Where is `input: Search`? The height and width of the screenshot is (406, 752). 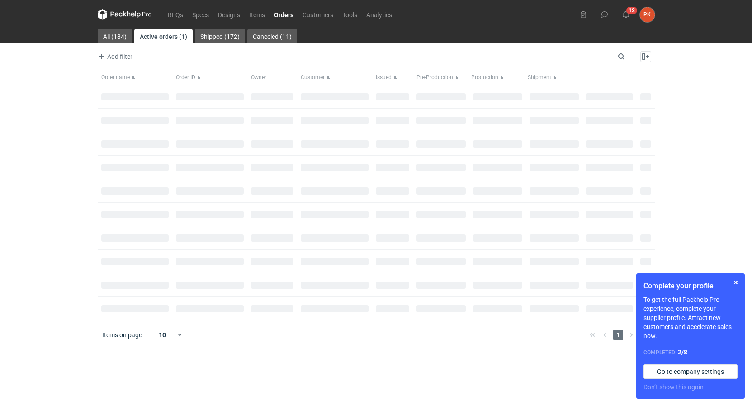
input: Search is located at coordinates (631, 57).